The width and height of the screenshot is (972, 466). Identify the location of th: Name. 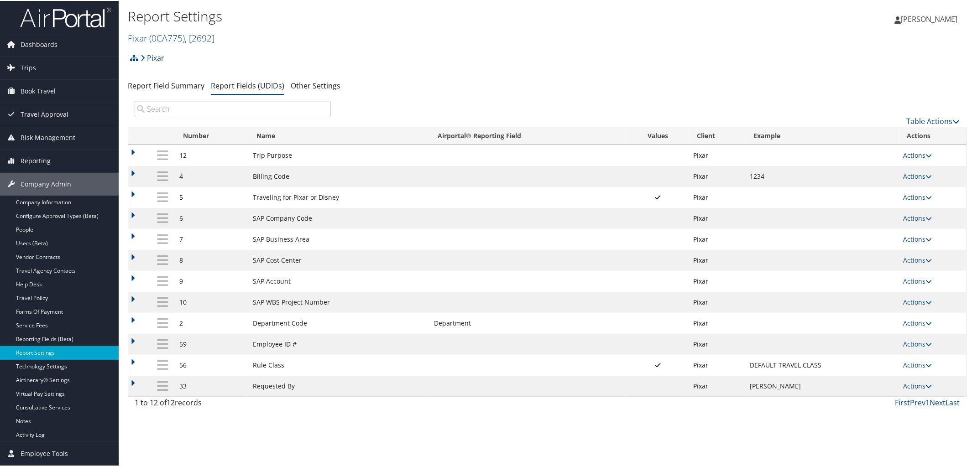
(338, 135).